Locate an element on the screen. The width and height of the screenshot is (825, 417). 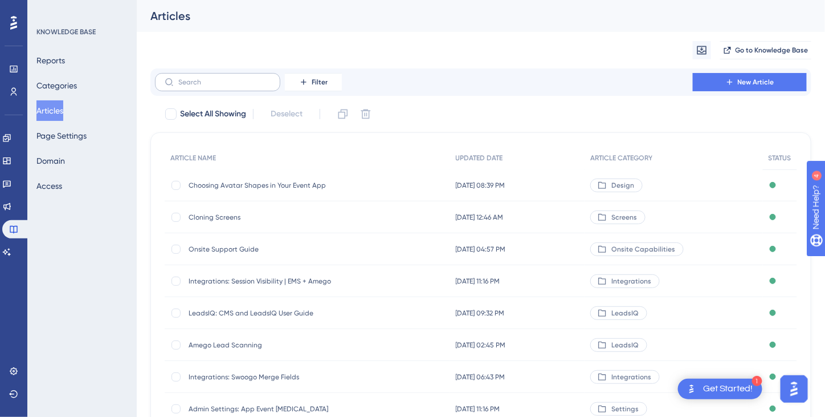
button: Page Settings is located at coordinates (62, 136).